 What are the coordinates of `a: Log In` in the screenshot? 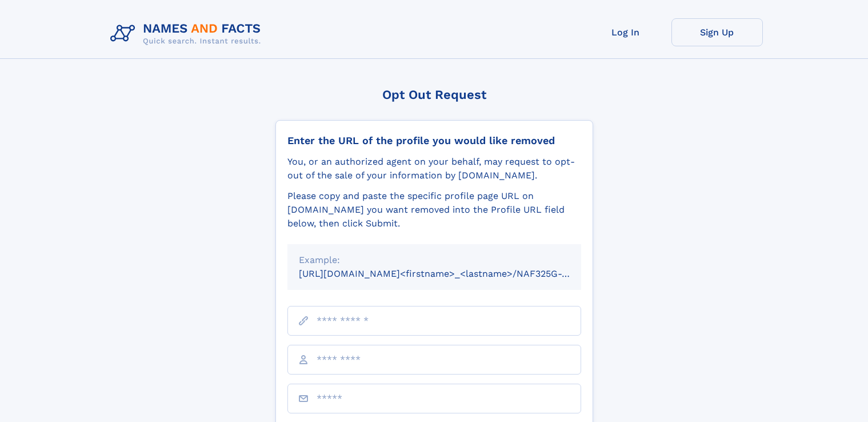 It's located at (625, 32).